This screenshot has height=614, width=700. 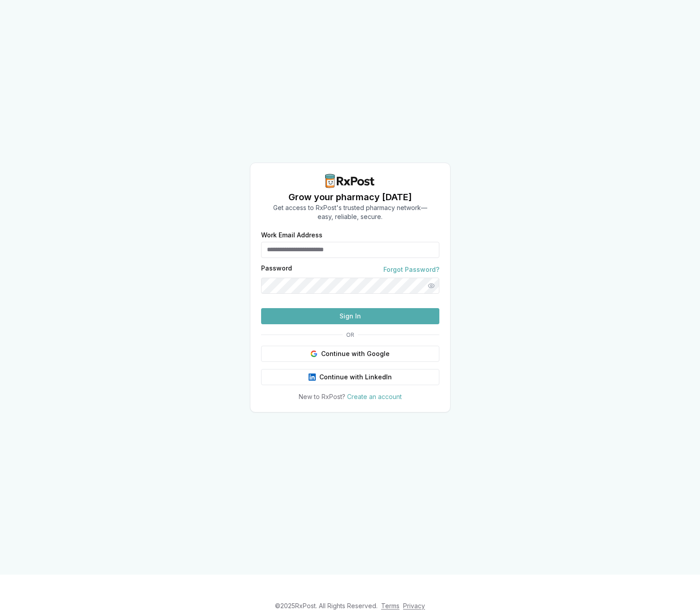 What do you see at coordinates (350, 377) in the screenshot?
I see `button: Continue with LinkedIn` at bounding box center [350, 377].